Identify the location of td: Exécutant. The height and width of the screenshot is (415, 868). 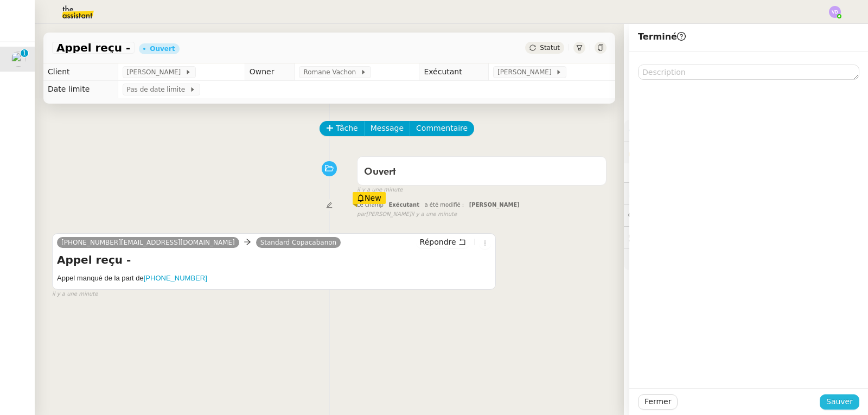
(454, 72).